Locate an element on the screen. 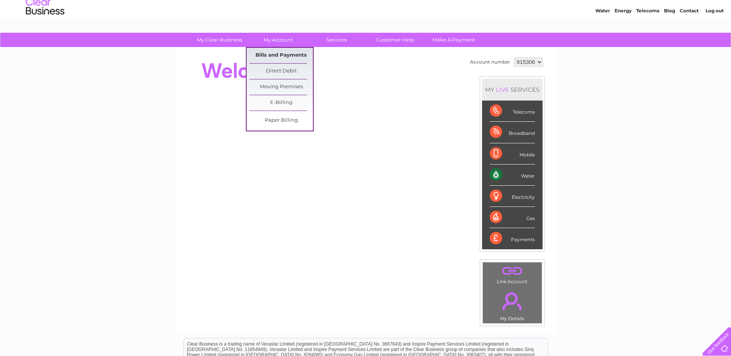  div: Broadband is located at coordinates (512, 132).